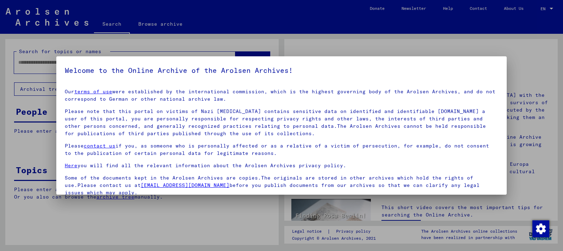 The height and width of the screenshot is (251, 563). I want to click on img: Change consent, so click(541, 229).